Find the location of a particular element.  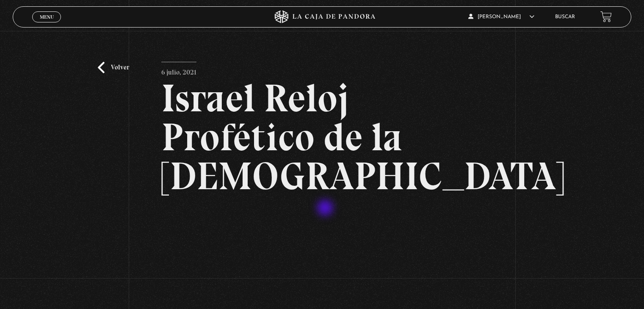

a: Buscar is located at coordinates (565, 17).